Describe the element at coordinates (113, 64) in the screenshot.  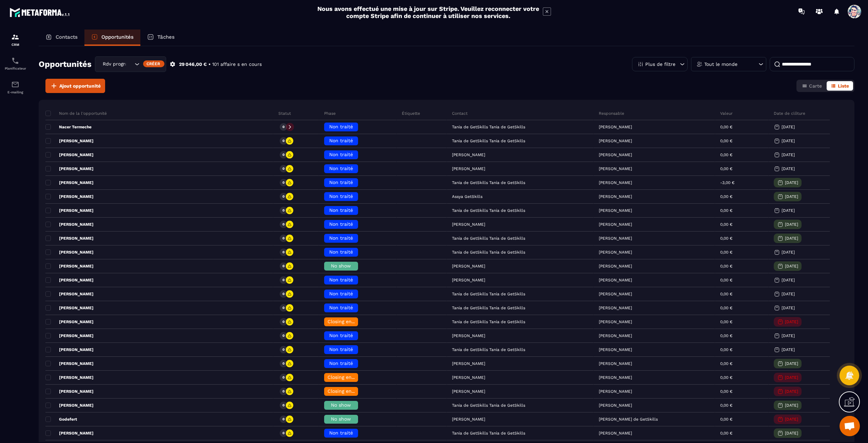
I see `span: Rdv programmé` at that location.